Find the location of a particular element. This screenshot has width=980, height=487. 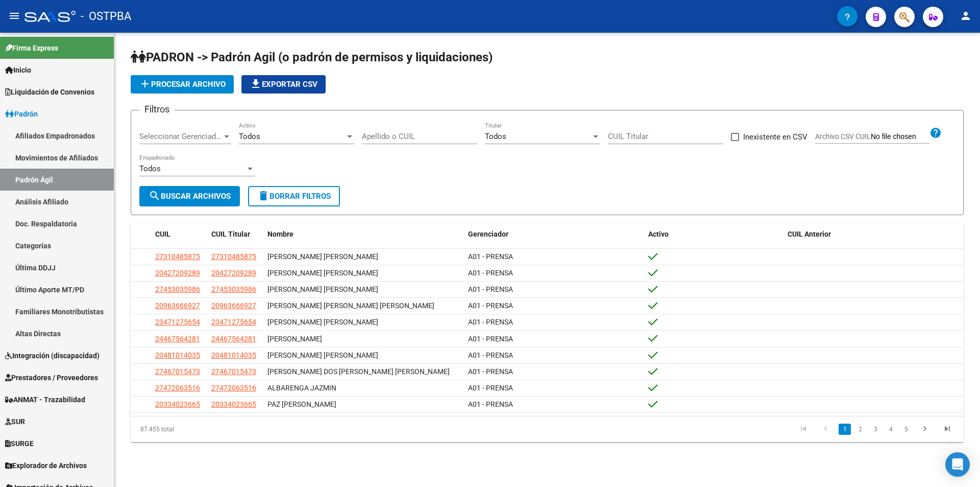

li: page 4 is located at coordinates (891, 429).